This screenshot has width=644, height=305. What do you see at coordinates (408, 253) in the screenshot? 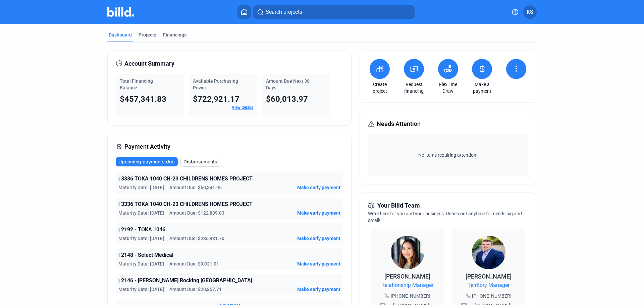
I see `img: Relationship Manager` at bounding box center [408, 253].